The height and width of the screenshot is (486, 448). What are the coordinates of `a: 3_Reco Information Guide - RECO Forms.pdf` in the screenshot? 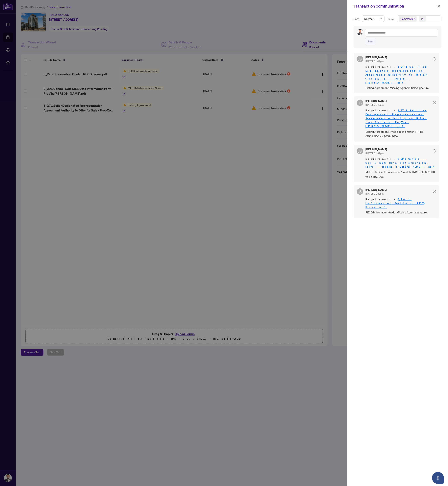 It's located at (395, 203).